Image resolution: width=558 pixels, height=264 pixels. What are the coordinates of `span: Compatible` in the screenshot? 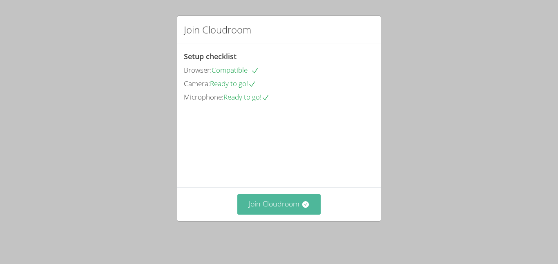 It's located at (235, 70).